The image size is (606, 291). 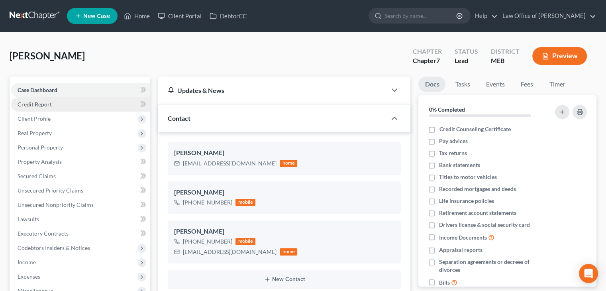 I want to click on span: Tax returns, so click(x=453, y=153).